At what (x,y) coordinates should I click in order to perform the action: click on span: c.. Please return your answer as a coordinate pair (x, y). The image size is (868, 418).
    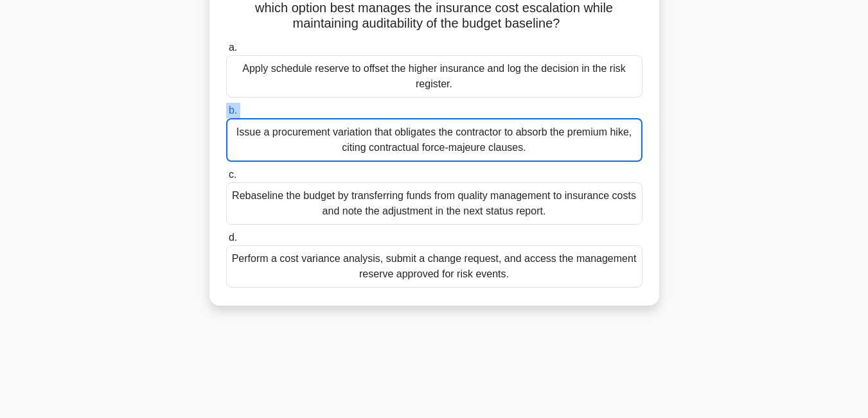
    Looking at the image, I should click on (233, 174).